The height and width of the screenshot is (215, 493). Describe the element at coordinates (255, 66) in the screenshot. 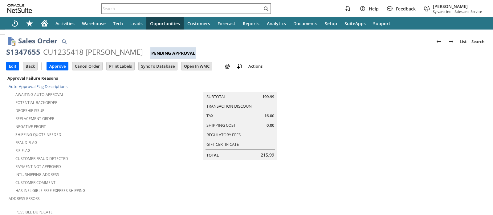

I see `a: Actions` at that location.